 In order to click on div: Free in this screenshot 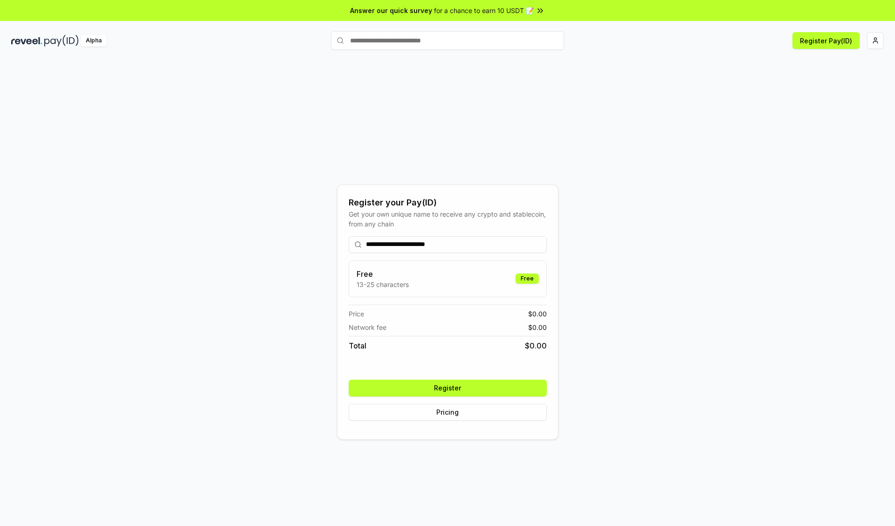, I will do `click(527, 279)`.